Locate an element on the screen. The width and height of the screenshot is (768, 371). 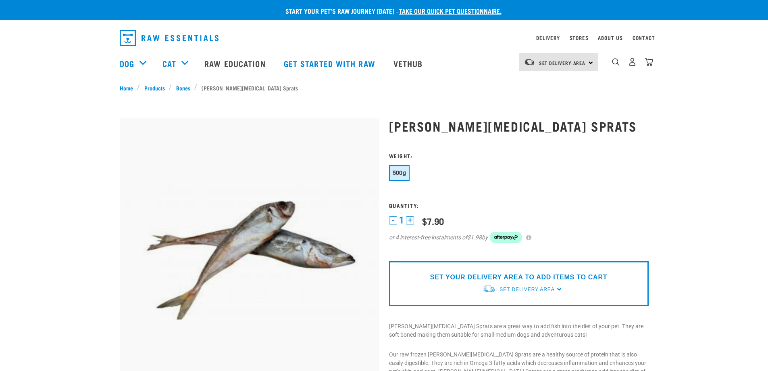
span: 1 is located at coordinates (402, 220).